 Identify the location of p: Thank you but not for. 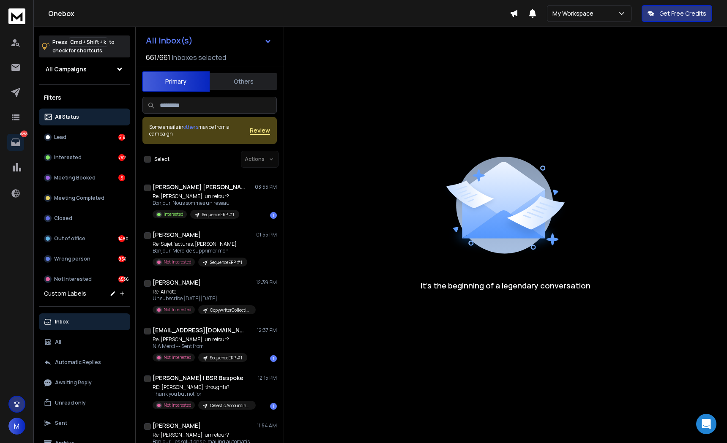
(203, 394).